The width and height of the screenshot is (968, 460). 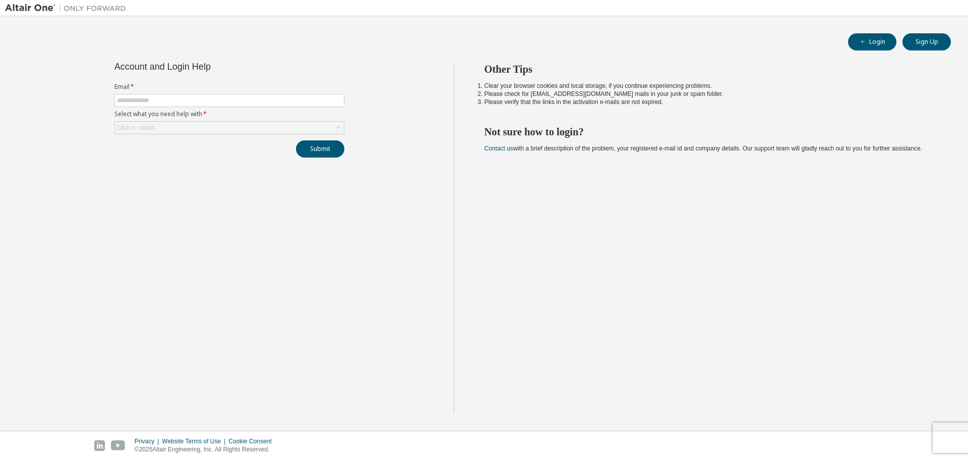 What do you see at coordinates (704, 148) in the screenshot?
I see `span: with a brief description of the problem, your registered e-mail id and company details. Our suppo...` at bounding box center [704, 148].